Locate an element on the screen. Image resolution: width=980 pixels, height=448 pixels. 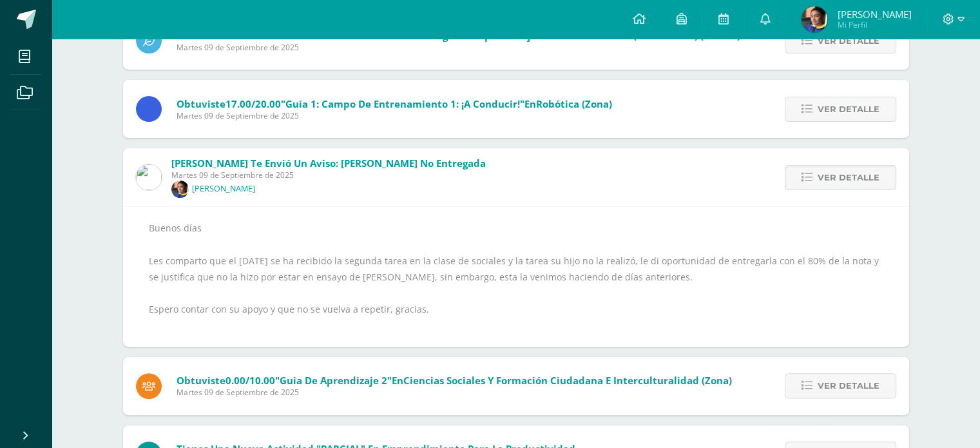
span: "Guía 1: Campo de entrenamiento 1: ¡A conducir!" is located at coordinates (403, 104).